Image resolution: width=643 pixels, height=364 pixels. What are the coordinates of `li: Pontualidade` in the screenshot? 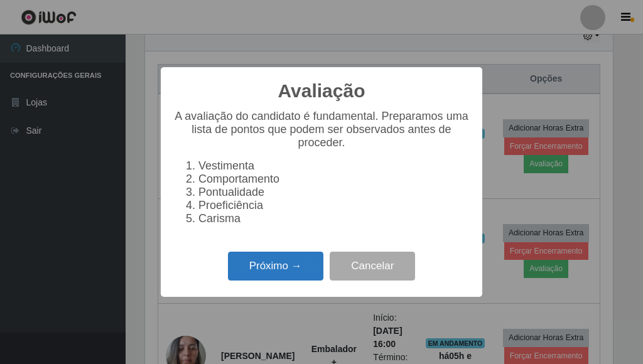 It's located at (334, 192).